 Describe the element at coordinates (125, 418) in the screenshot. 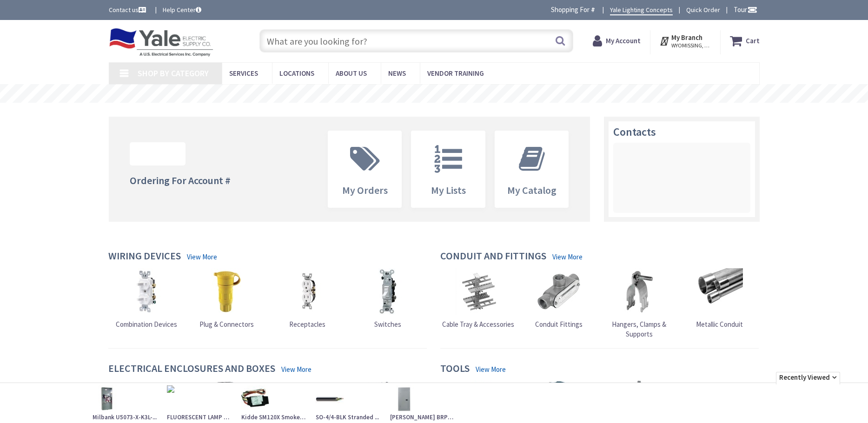

I see `strong: Milbank U5073-X-K3L-...` at that location.